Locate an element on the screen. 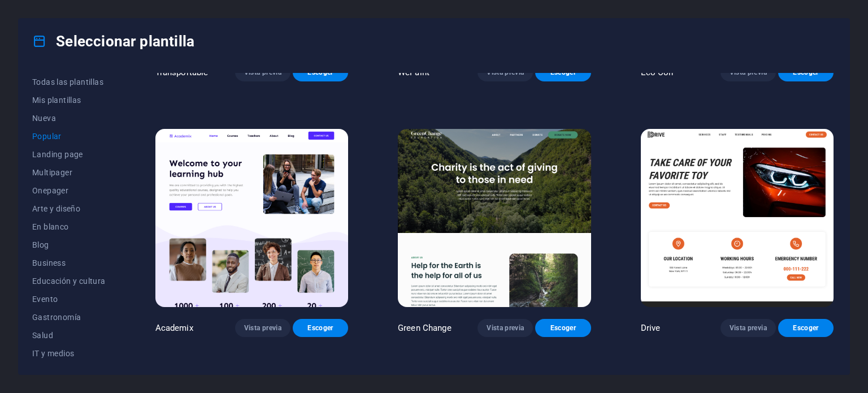 This screenshot has height=393, width=868. span: IT y medios is located at coordinates (69, 353).